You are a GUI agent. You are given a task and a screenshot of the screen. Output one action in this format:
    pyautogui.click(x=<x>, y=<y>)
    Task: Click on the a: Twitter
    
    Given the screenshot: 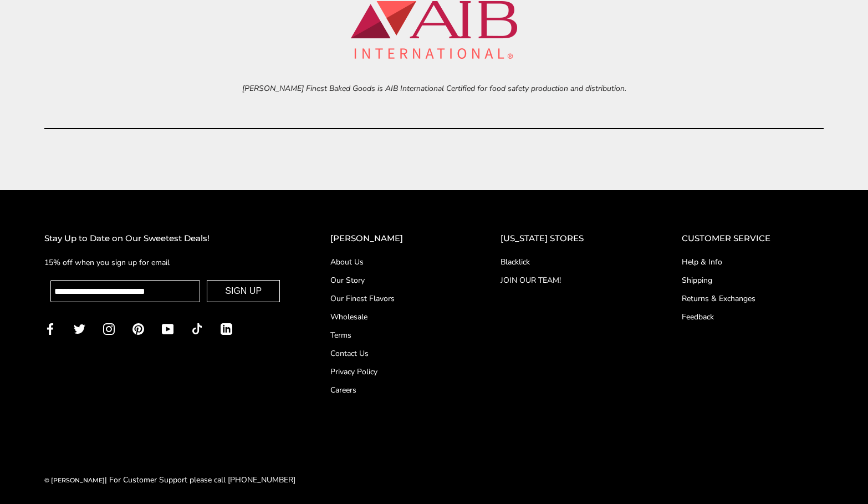 What is the action you would take?
    pyautogui.click(x=79, y=328)
    